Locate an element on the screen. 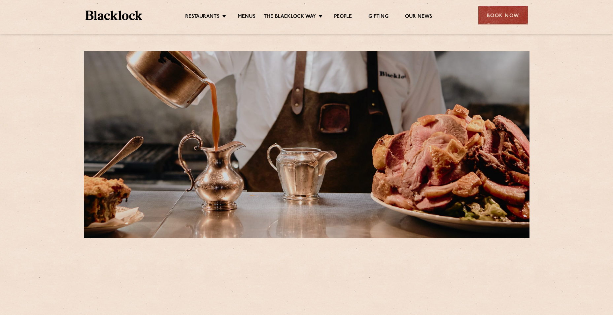 The height and width of the screenshot is (315, 613). a: Menus is located at coordinates (247, 17).